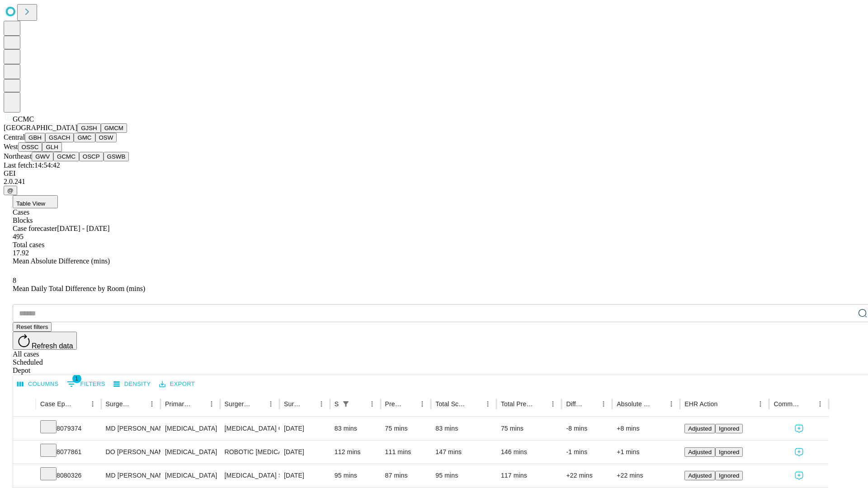  I want to click on span: Last fetch: 14:54:42, so click(31, 165).